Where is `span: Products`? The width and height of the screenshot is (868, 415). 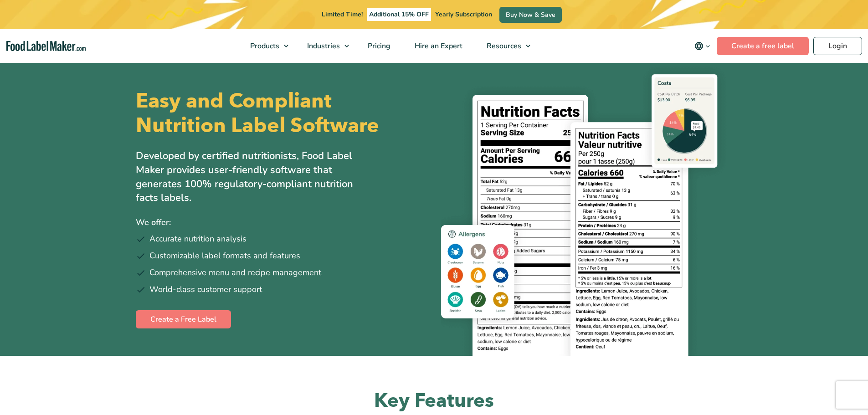 span: Products is located at coordinates (264, 46).